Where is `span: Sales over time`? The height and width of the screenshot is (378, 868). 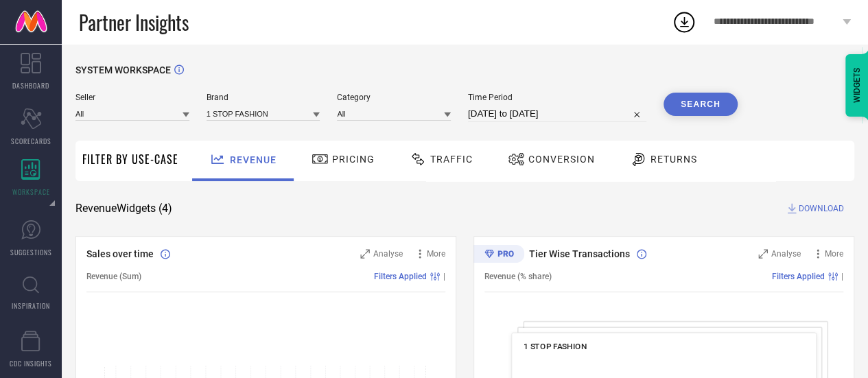
span: Sales over time is located at coordinates (120, 254).